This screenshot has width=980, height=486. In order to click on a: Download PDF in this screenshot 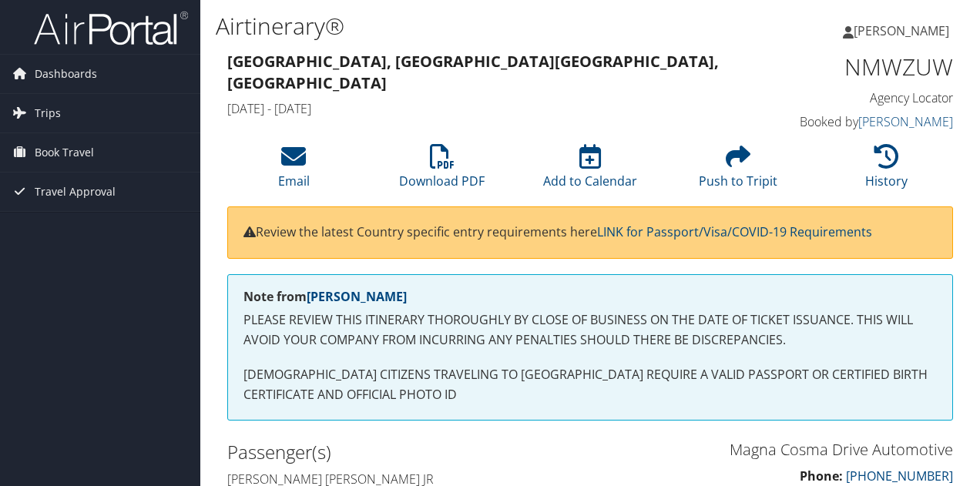, I will do `click(442, 170)`.